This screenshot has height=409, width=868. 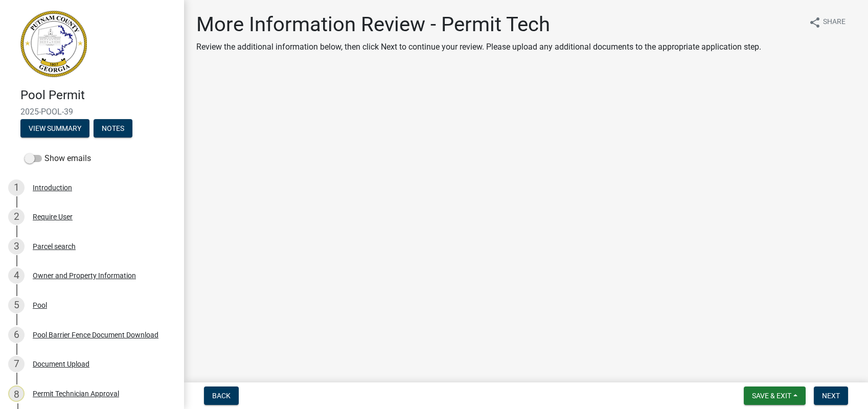 I want to click on div: Document Upload, so click(x=61, y=364).